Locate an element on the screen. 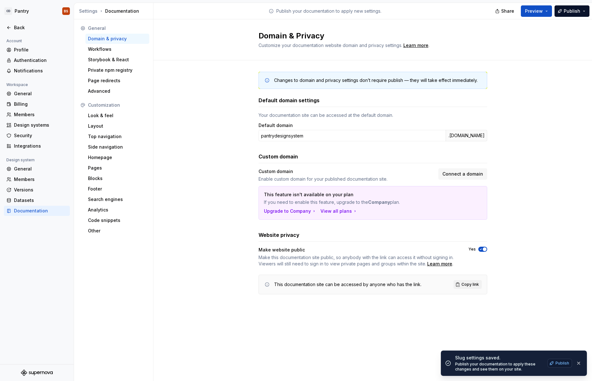 This screenshot has height=381, width=592. a: Domain & privacy is located at coordinates (117, 39).